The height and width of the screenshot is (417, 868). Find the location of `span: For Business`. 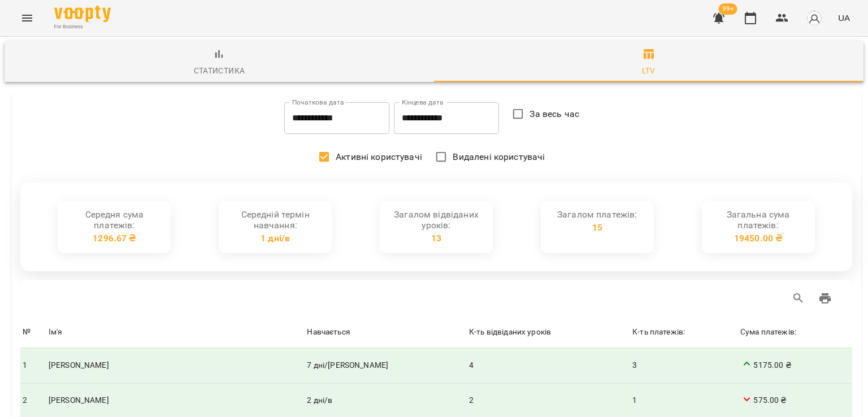

span: For Business is located at coordinates (82, 26).